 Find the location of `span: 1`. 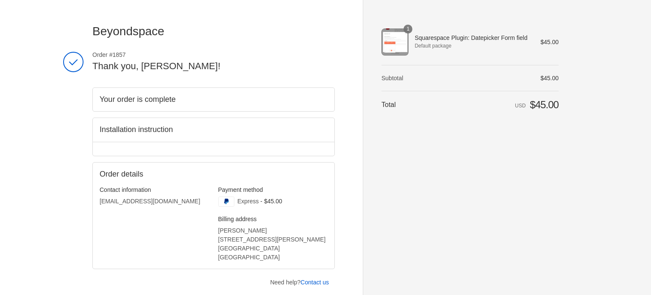

span: 1 is located at coordinates (408, 29).